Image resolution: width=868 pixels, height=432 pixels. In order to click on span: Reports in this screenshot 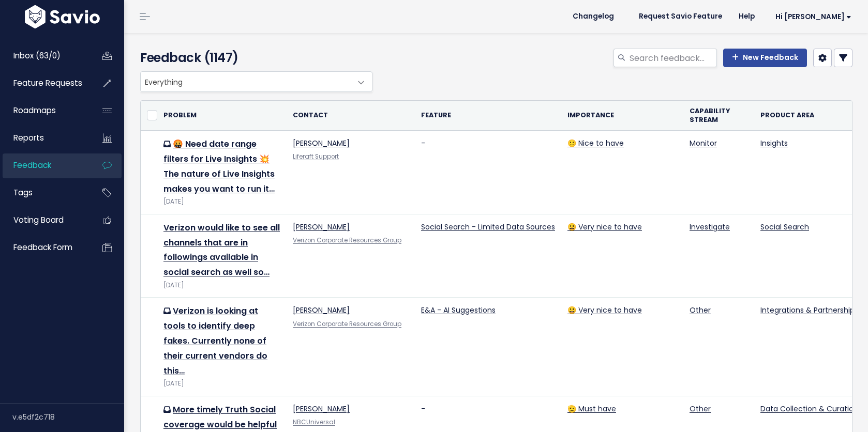, I will do `click(28, 138)`.